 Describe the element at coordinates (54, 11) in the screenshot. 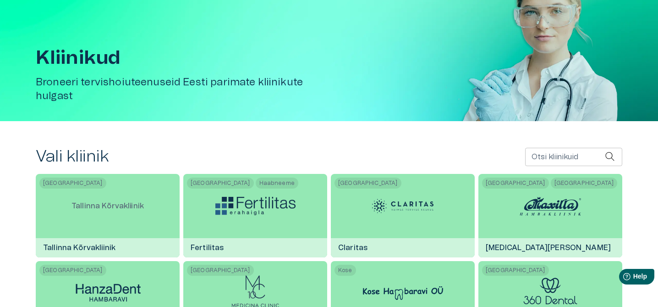

I see `span: Help` at that location.